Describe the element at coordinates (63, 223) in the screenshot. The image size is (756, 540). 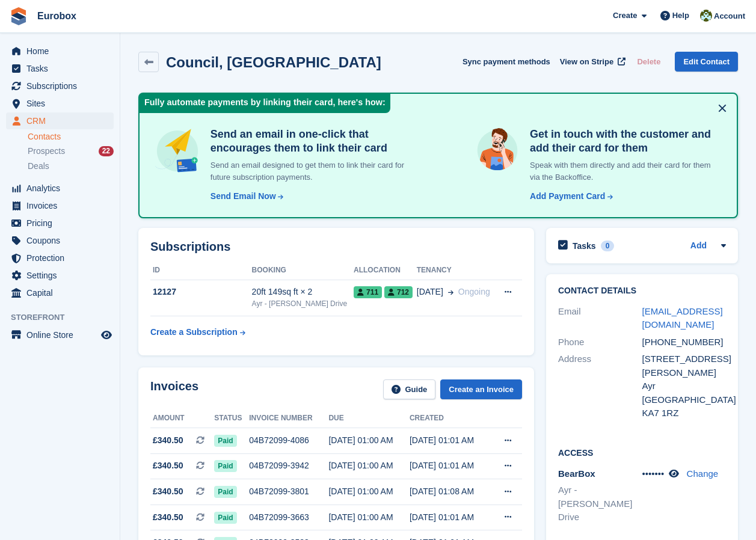
I see `span: Pricing` at that location.